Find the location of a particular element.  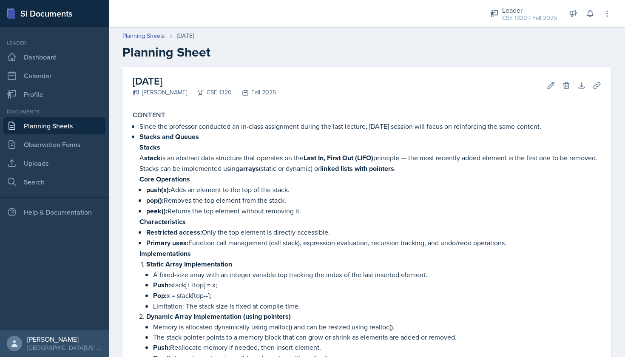

strong: push(x): is located at coordinates (158, 190).